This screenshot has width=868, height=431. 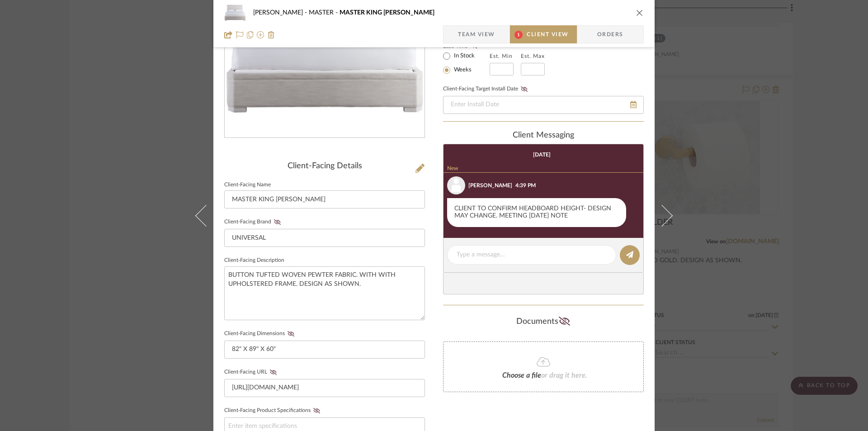 I want to click on div: 4:39 PM, so click(x=525, y=185).